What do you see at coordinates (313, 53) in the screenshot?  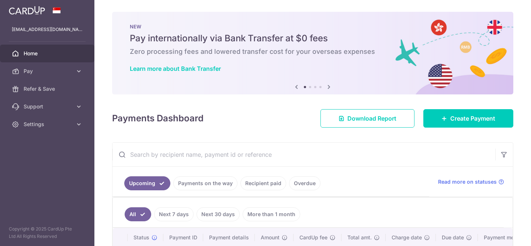 I see `img: Bank transfer banner` at bounding box center [313, 53].